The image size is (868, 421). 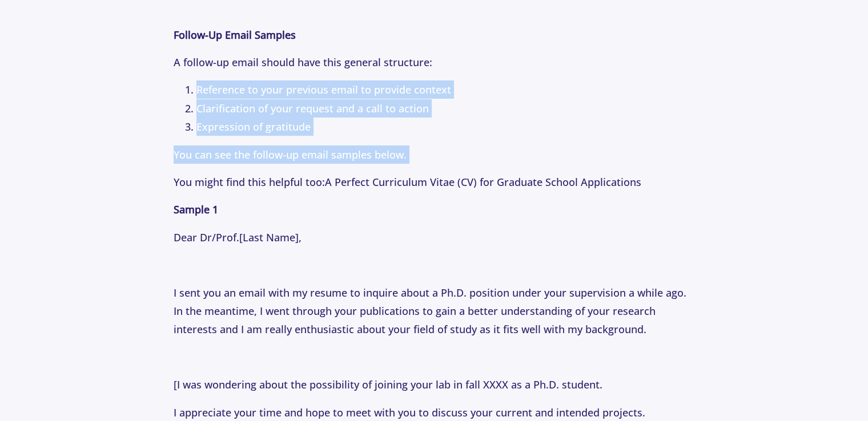 What do you see at coordinates (434, 62) in the screenshot?
I see `p: A follow-up email should have this general structure:` at bounding box center [434, 62].